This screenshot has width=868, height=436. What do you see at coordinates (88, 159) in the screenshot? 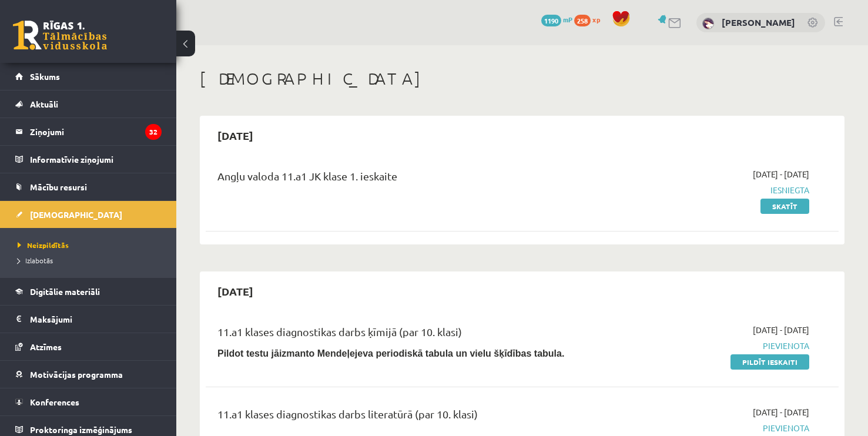
I see `a: Informatīvie ziņojumi` at bounding box center [88, 159].